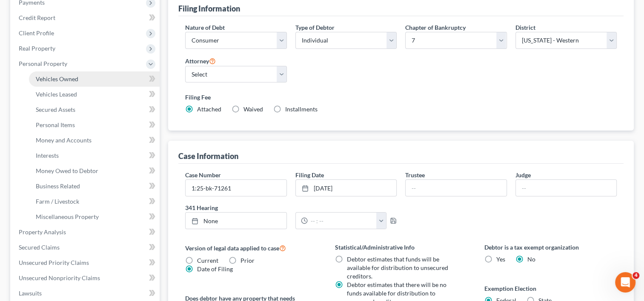 This screenshot has width=644, height=301. Describe the element at coordinates (55, 109) in the screenshot. I see `span: Secured Assets` at that location.